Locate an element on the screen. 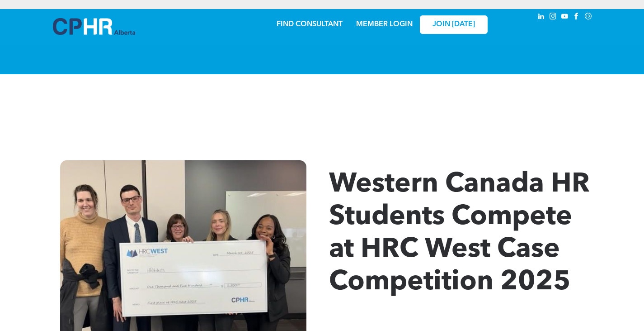 The width and height of the screenshot is (644, 331). a: linkedin is located at coordinates (541, 17).